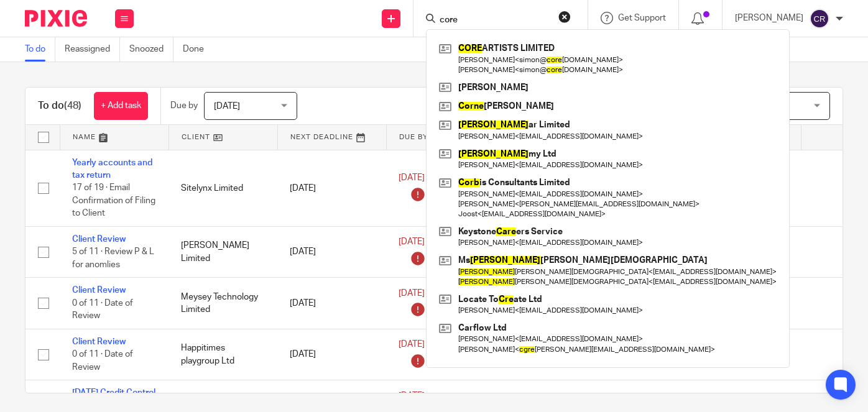  Describe the element at coordinates (39, 49) in the screenshot. I see `a: To do` at that location.